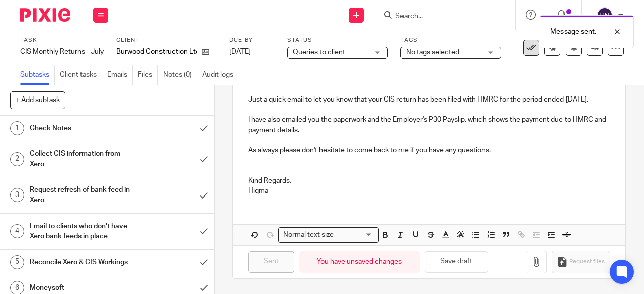 The height and width of the screenshot is (294, 644). I want to click on div: 4, so click(17, 231).